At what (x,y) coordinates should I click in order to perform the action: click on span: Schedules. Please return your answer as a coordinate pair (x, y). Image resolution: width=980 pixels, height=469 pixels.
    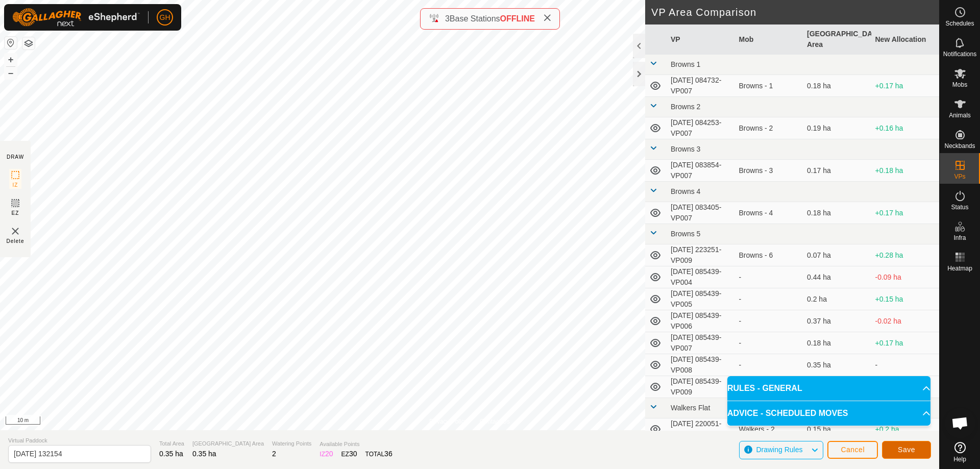
    Looking at the image, I should click on (959, 24).